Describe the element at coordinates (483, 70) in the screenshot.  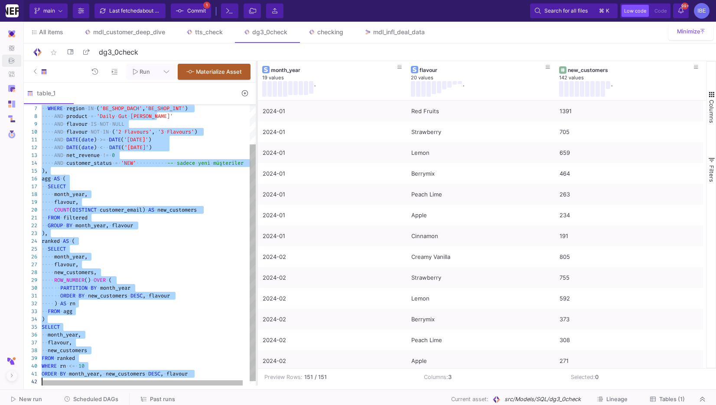
I see `div: flavour` at that location.